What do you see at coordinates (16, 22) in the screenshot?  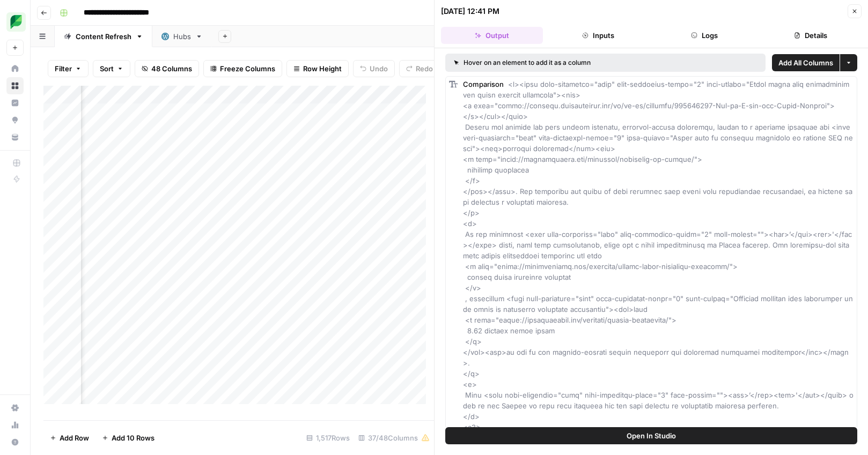 I see `img: SproutSocial Logo` at bounding box center [16, 22].